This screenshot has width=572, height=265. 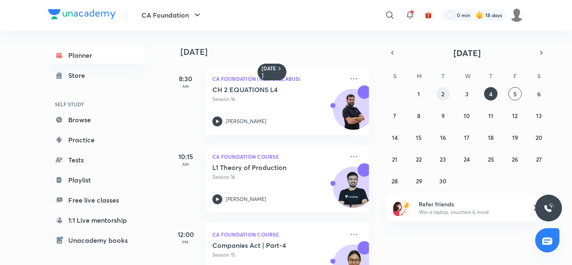 I want to click on button: September 24, 2025, so click(x=467, y=159).